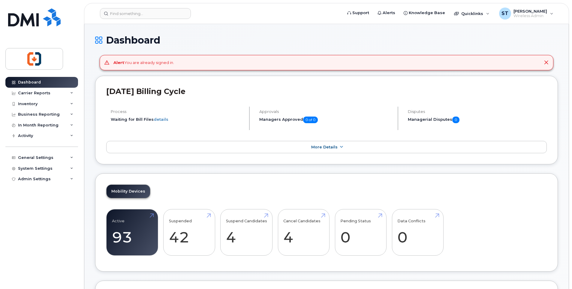  What do you see at coordinates (417, 232) in the screenshot?
I see `a: Data Conflicts 0` at bounding box center [417, 232].